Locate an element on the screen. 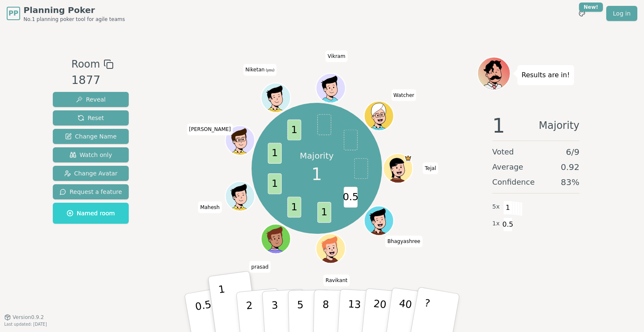 Image resolution: width=644 pixels, height=332 pixels. button: Version0.9.2 is located at coordinates (24, 317).